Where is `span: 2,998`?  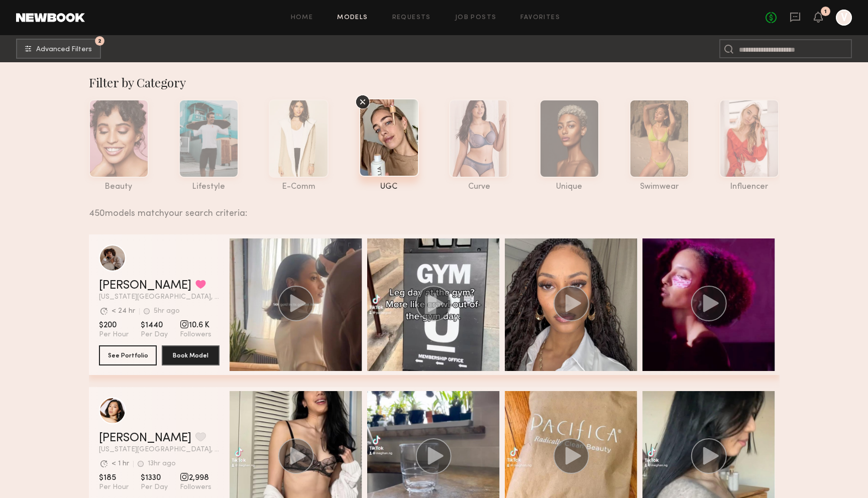
span: 2,998 is located at coordinates (196, 478).